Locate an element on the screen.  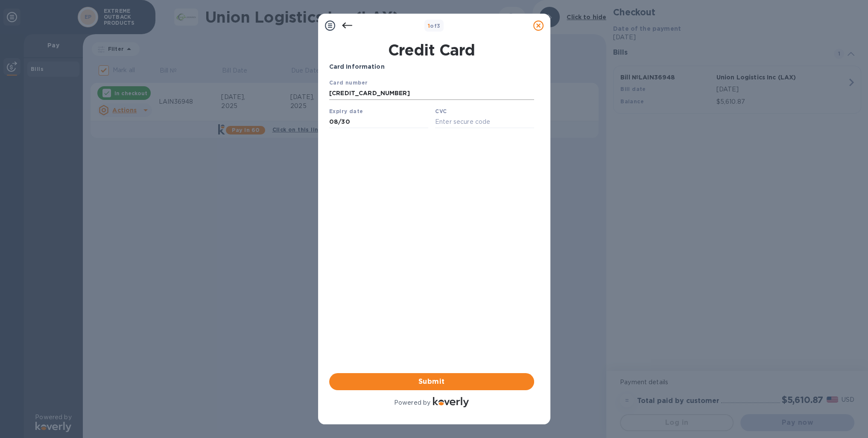
b: of 3 is located at coordinates (434, 25).